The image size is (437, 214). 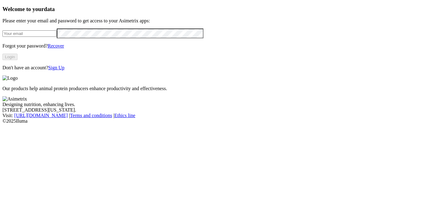 I want to click on a: Sign Up, so click(x=56, y=68).